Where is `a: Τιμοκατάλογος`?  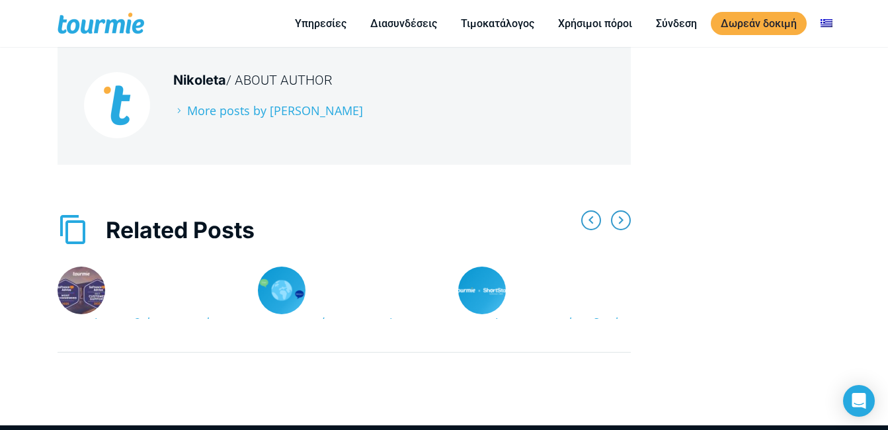
a: Τιμοκατάλογος is located at coordinates (497, 23).